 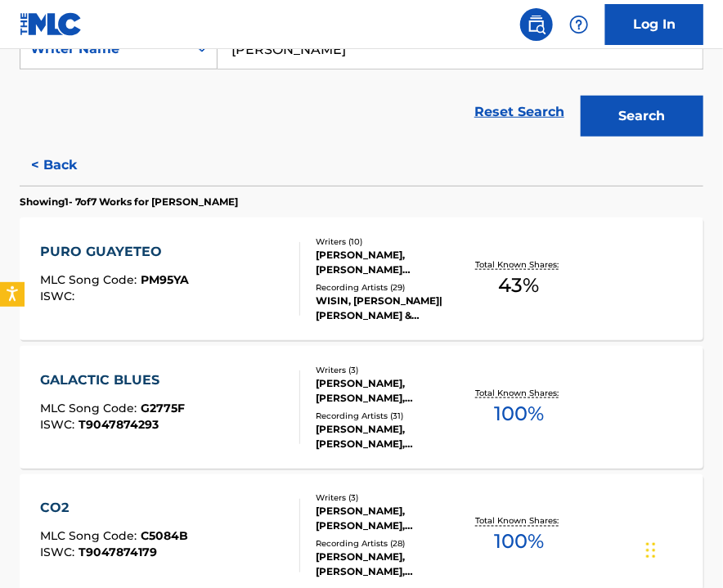 What do you see at coordinates (389, 241) in the screenshot?
I see `div: Writers ( 10 )` at bounding box center [389, 241].